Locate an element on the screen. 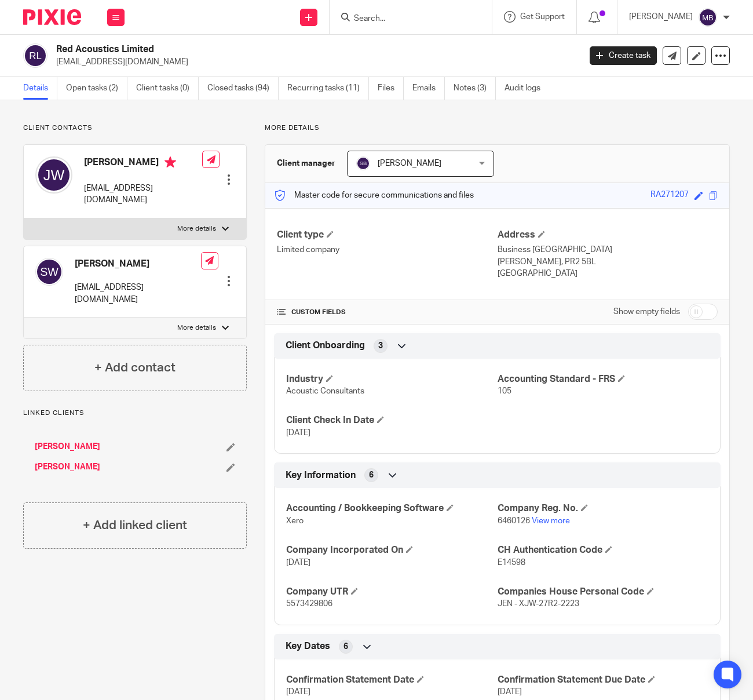 The width and height of the screenshot is (753, 700). p: Master code for secure communications and files is located at coordinates (374, 196).